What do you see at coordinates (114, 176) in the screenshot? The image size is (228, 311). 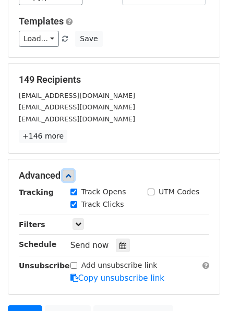 I see `h5: Advanced` at bounding box center [114, 176].